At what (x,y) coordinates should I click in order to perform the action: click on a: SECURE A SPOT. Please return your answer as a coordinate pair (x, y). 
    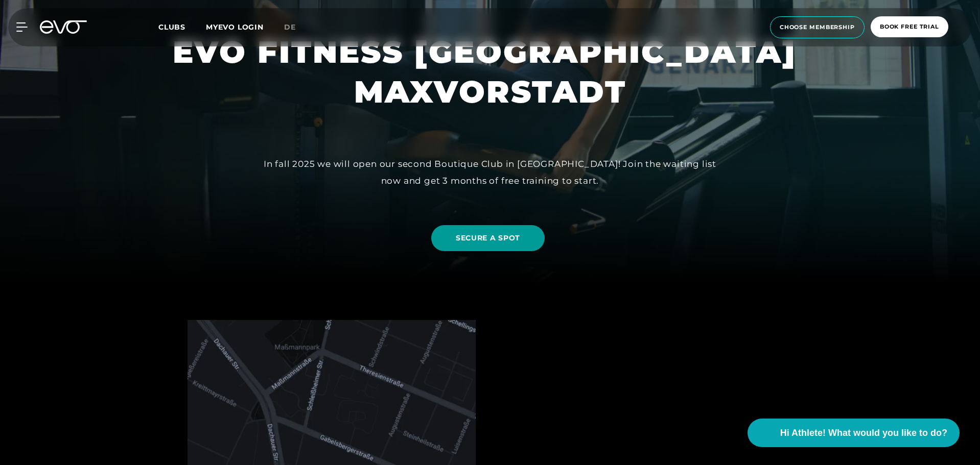
    Looking at the image, I should click on (488, 238).